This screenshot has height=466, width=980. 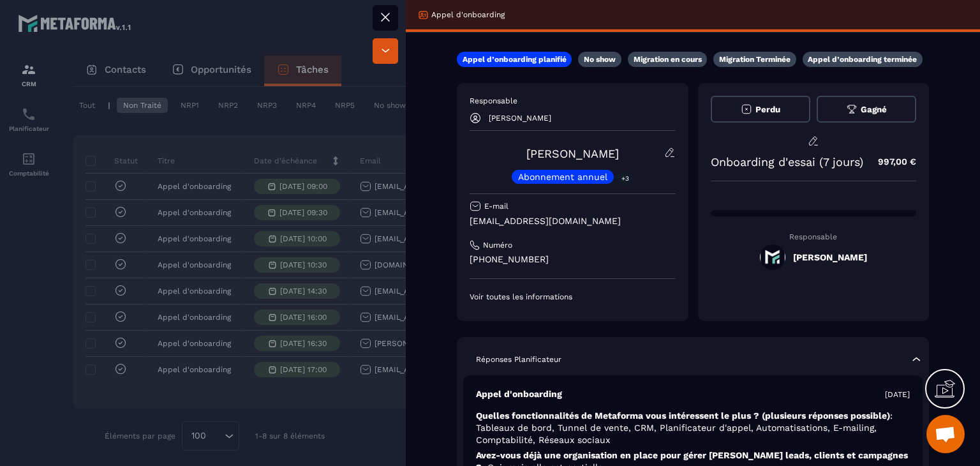 What do you see at coordinates (891, 161) in the screenshot?
I see `p: 997,00 €` at bounding box center [891, 161].